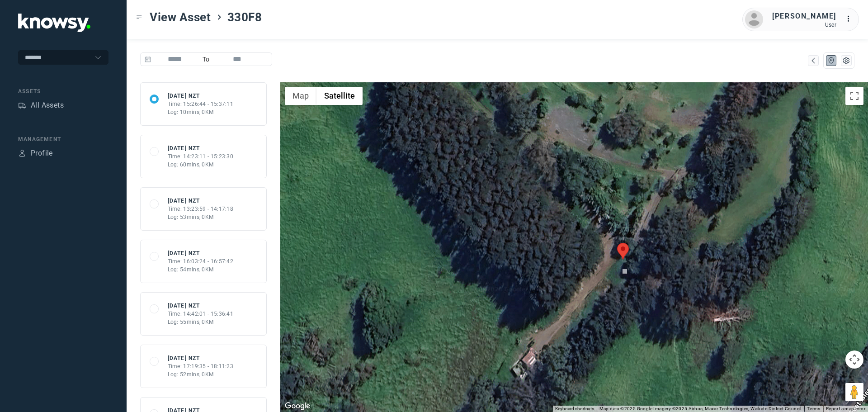  Describe the element at coordinates (701, 408) in the screenshot. I see `span: Map data ©2025 Google Imagery ©2025 Airbus, Maxar Technologies, Waikato District Council` at that location.